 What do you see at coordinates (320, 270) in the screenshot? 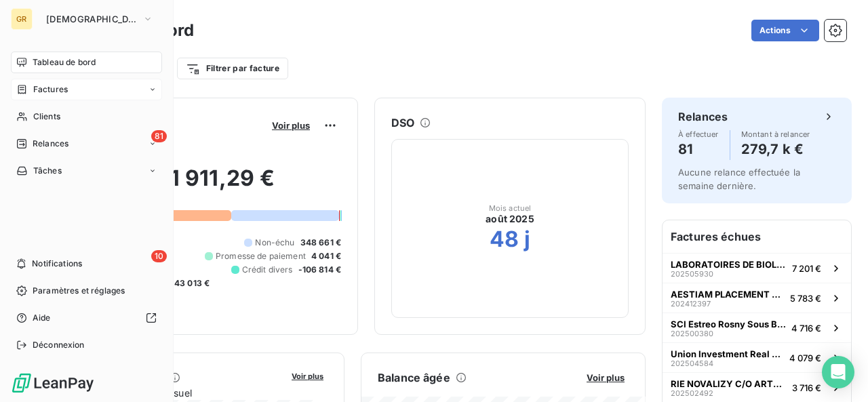
I see `span: -106 814 €` at bounding box center [320, 270].